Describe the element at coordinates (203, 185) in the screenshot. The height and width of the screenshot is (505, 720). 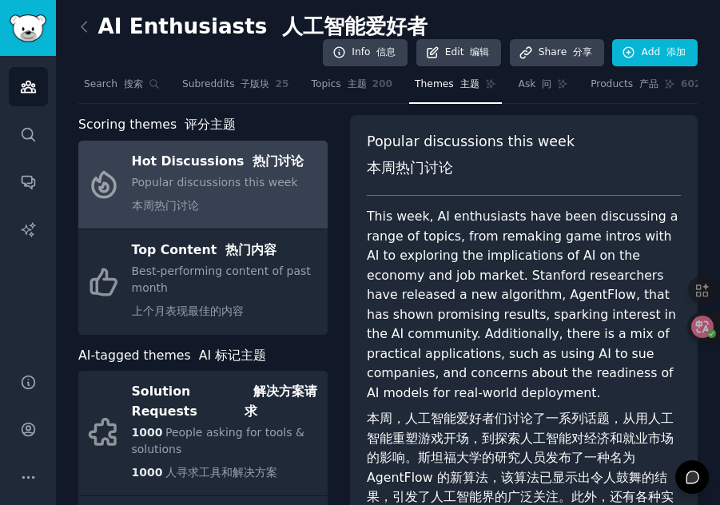
I see `a: Hot Discussions 热门讨论Popular discussions this week本周热门讨论` at that location.